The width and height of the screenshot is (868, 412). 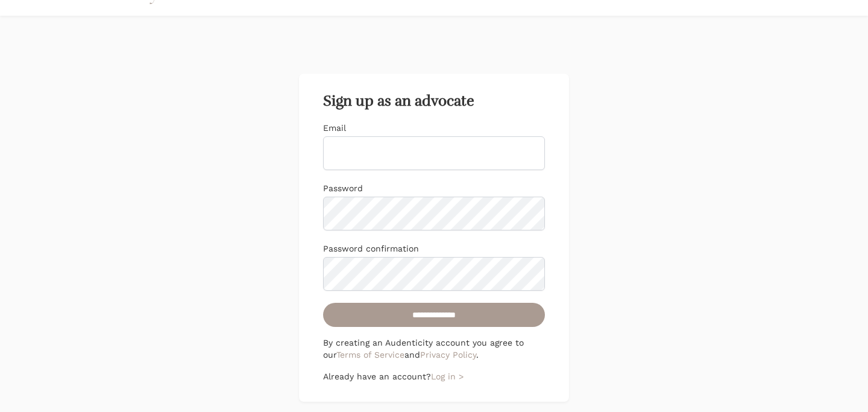 I want to click on a: Log in >, so click(x=447, y=376).